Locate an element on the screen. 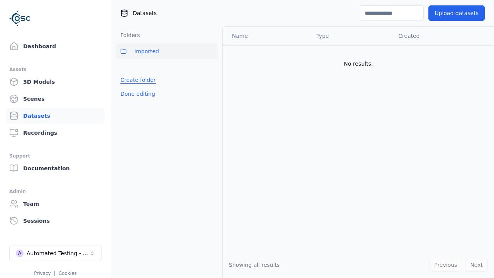 Image resolution: width=494 pixels, height=278 pixels. div: Assets is located at coordinates (55, 69).